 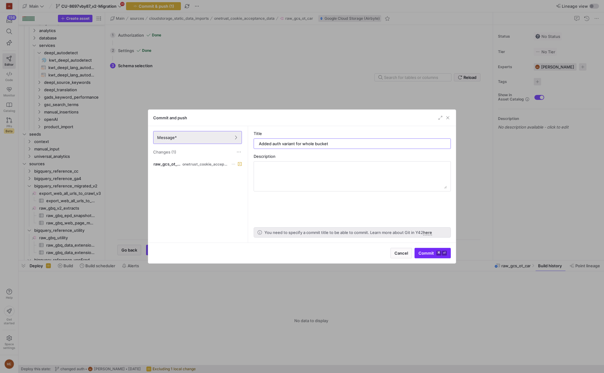 I want to click on span: onetrust_cookie_acceptance_data, so click(x=205, y=164).